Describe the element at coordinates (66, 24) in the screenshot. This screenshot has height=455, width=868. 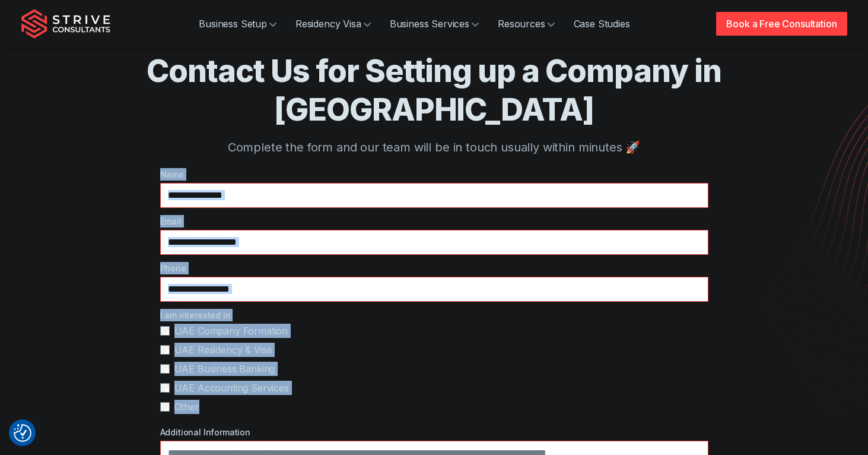
I see `img: Strive Consultants` at that location.